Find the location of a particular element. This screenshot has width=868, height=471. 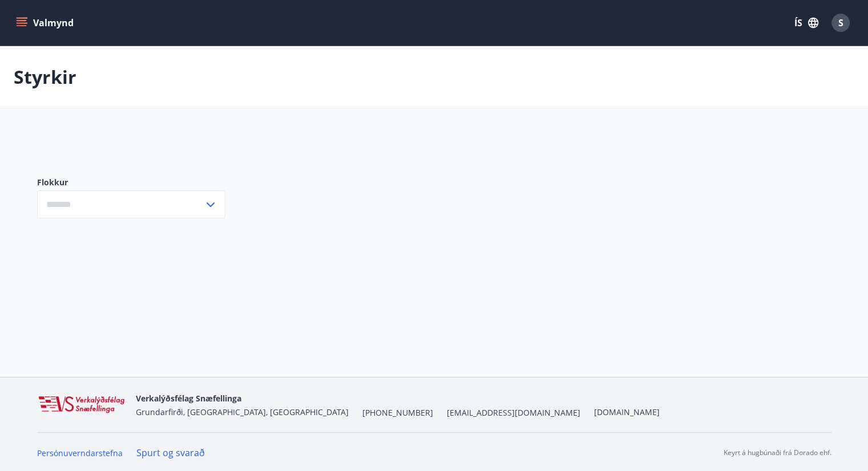

a: Spurt og svarað is located at coordinates (171, 452).